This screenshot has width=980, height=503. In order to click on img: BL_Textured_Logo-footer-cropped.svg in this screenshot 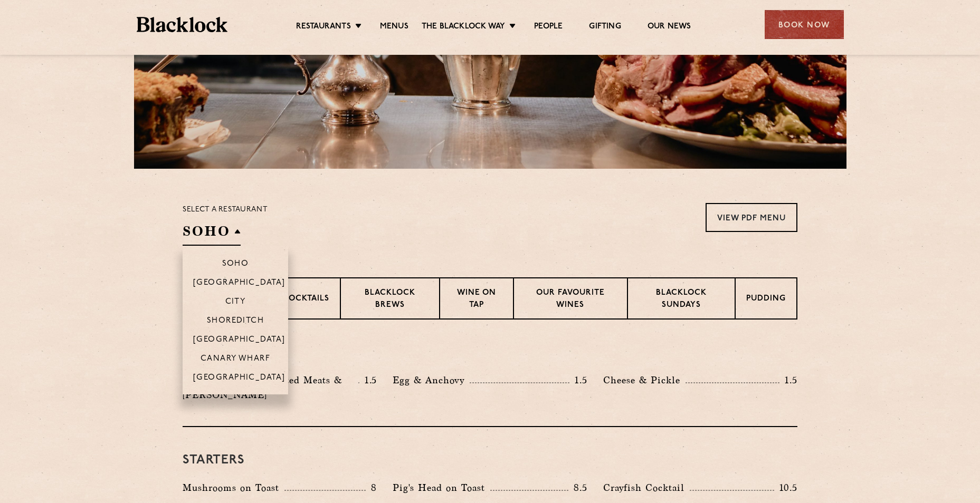, I will do `click(182, 24)`.